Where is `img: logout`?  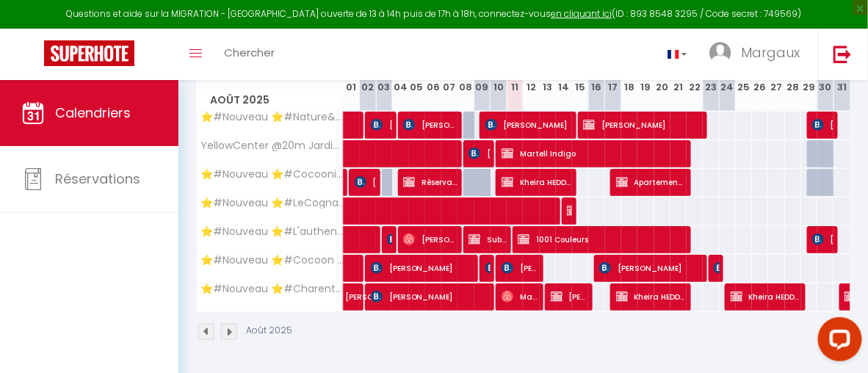 img: logout is located at coordinates (842, 54).